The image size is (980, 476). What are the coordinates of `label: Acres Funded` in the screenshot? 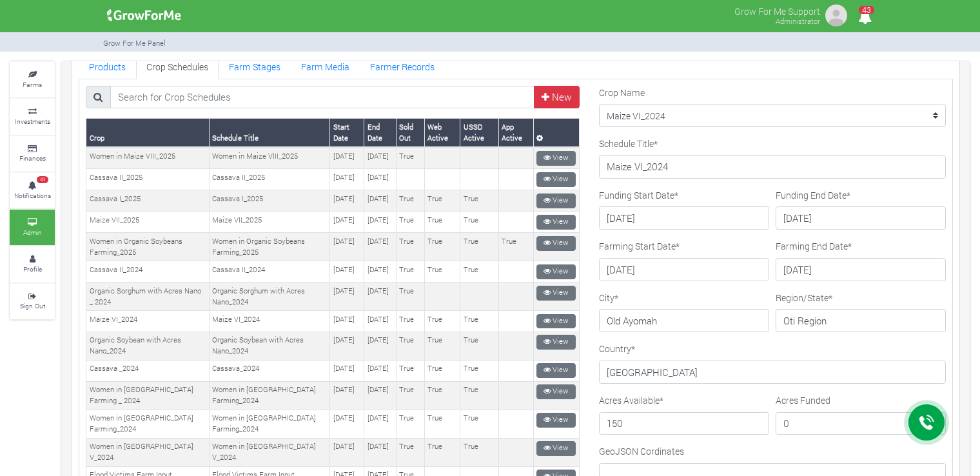 It's located at (802, 399).